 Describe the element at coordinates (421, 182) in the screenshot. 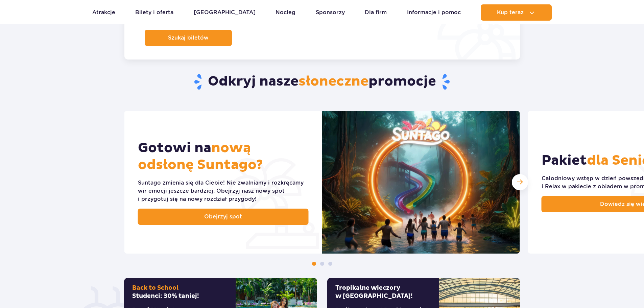

I see `img: Gotowi na nową odsłonę Suntago?` at that location.